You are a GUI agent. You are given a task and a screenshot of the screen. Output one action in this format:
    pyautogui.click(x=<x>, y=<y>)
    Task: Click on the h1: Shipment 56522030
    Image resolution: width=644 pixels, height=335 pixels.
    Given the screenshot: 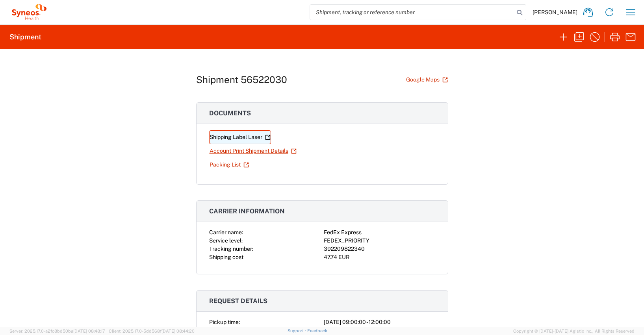 What is the action you would take?
    pyautogui.click(x=241, y=79)
    